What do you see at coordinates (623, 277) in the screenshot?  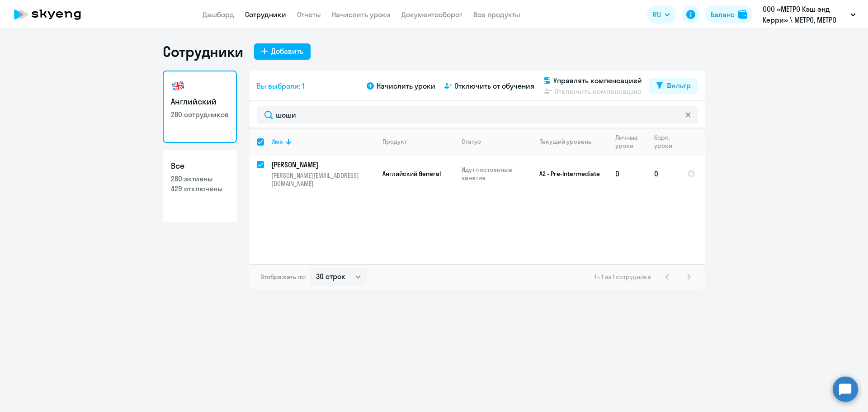 I see `span: 1 - 1 из 1 сотрудника` at bounding box center [623, 277].